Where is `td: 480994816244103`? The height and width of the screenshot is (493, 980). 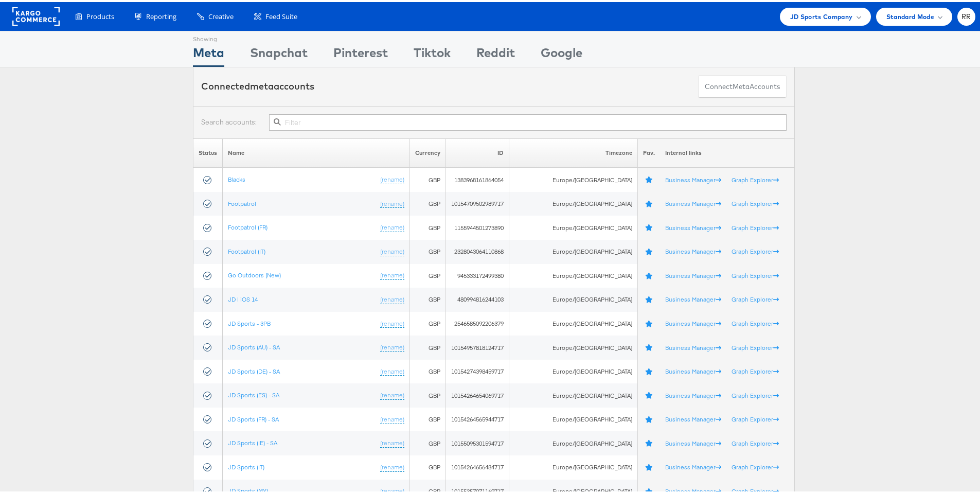
td: 480994816244103 is located at coordinates (477, 298).